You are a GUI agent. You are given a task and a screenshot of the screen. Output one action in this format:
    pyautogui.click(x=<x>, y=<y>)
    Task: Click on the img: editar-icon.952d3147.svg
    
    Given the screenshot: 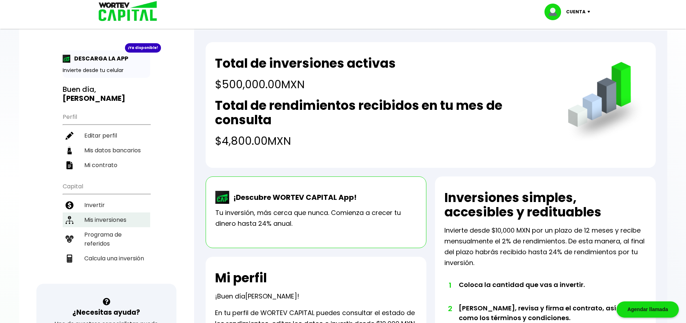 What is the action you would take?
    pyautogui.click(x=70, y=136)
    